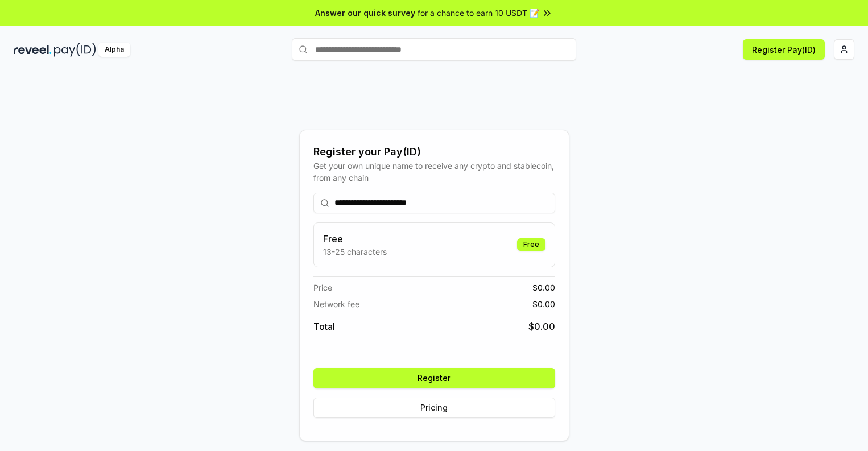  Describe the element at coordinates (75, 50) in the screenshot. I see `img: pay_id` at that location.